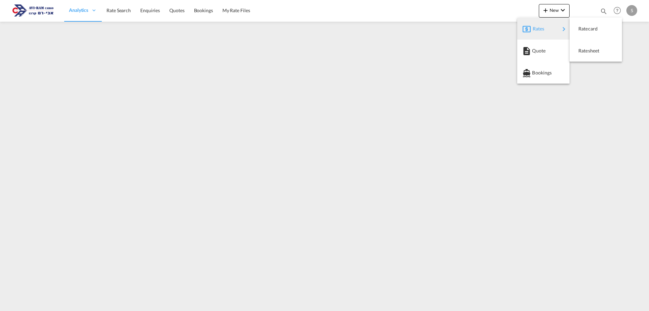 The height and width of the screenshot is (311, 649). What do you see at coordinates (536, 73) in the screenshot?
I see `span: Bookings` at bounding box center [536, 73].